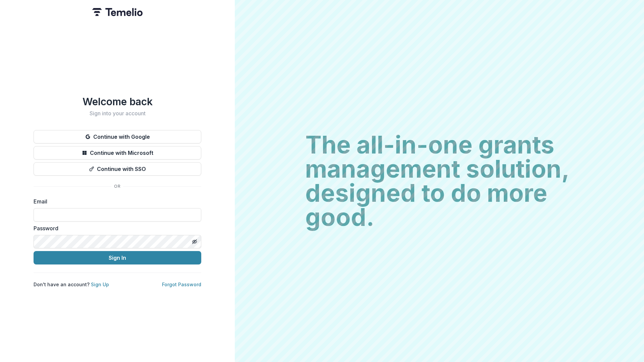 This screenshot has height=362, width=644. Describe the element at coordinates (71, 284) in the screenshot. I see `p: Don't have an account?` at that location.